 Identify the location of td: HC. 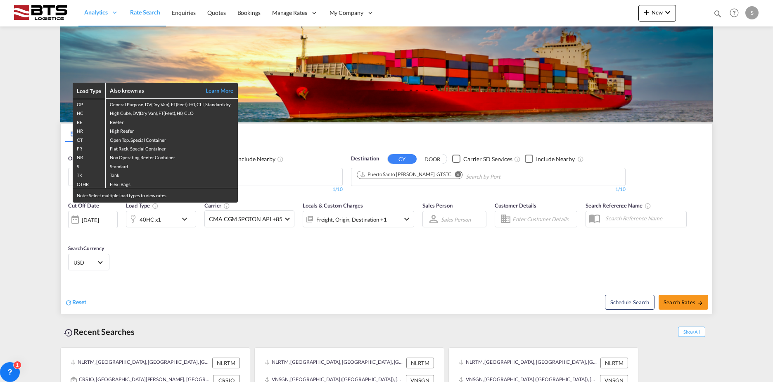
(89, 112).